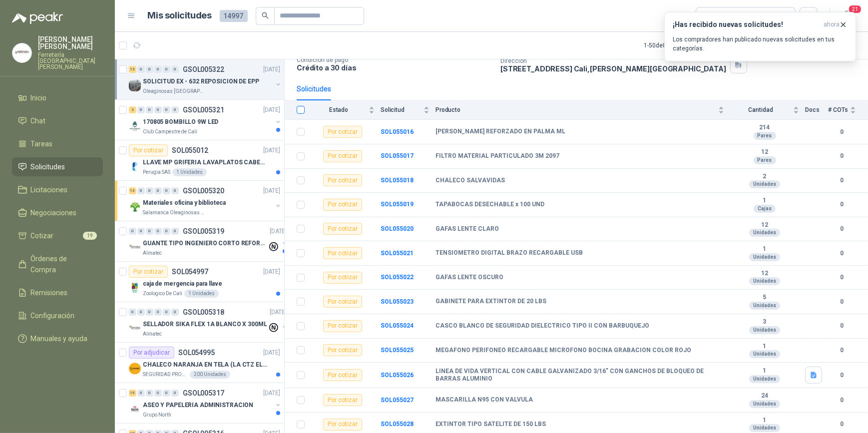 Image resolution: width=868 pixels, height=433 pixels. I want to click on span: Configuración, so click(53, 316).